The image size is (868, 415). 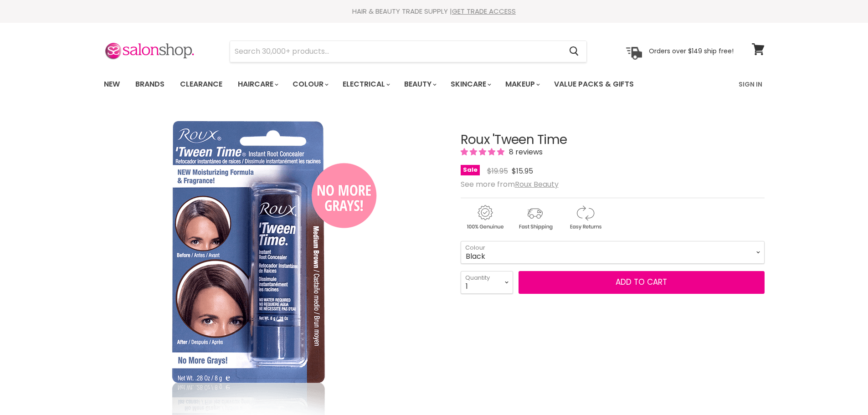 What do you see at coordinates (420, 85) in the screenshot?
I see `a: Beauty` at bounding box center [420, 85].